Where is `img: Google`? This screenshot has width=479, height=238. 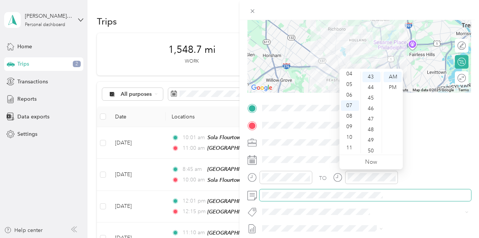
img: Google is located at coordinates (262, 88).